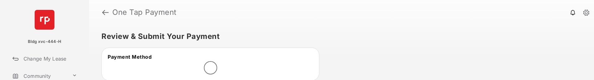 The image size is (594, 80). I want to click on h5: Review & Submit Your Payment, so click(339, 37).